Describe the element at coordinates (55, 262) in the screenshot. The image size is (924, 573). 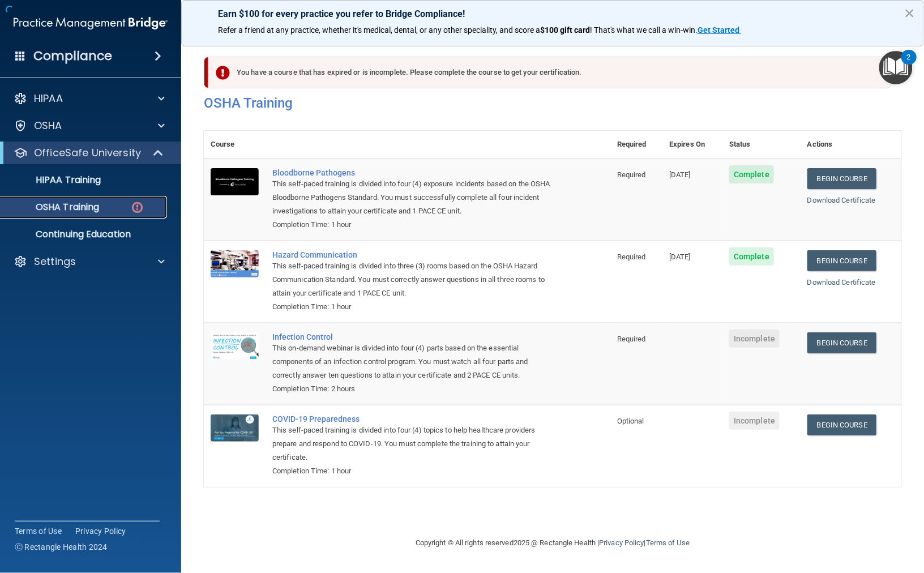
I see `p: Settings` at that location.